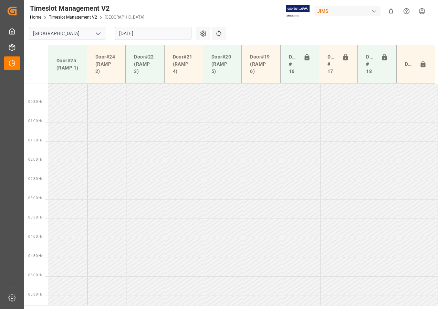  Describe the element at coordinates (35, 140) in the screenshot. I see `span: 01:30 Hr` at that location.